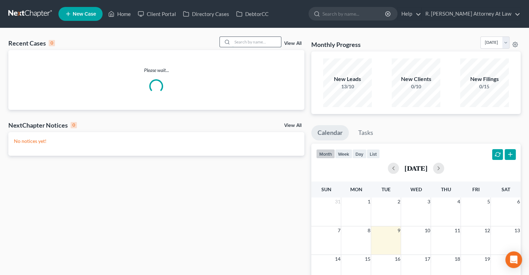  I want to click on a: Directory Cases, so click(206, 14).